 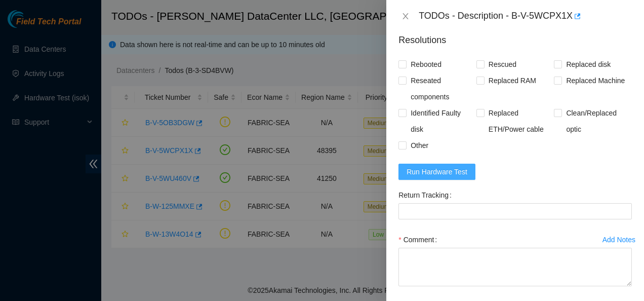 I want to click on span: Other, so click(x=419, y=145).